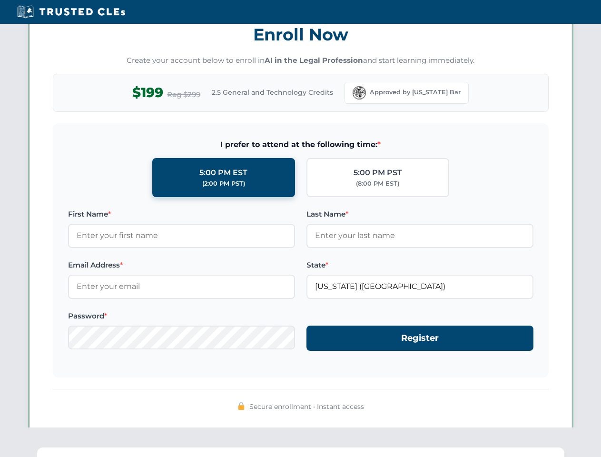 The width and height of the screenshot is (601, 457). Describe the element at coordinates (184, 95) in the screenshot. I see `span: Reg $299` at that location.